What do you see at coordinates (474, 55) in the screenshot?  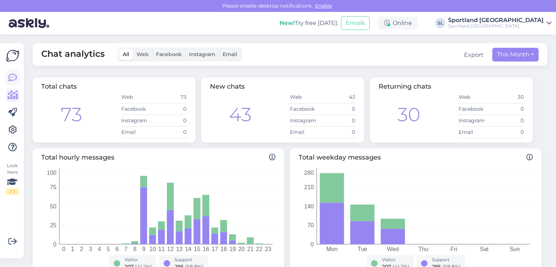 I see `div: Export` at bounding box center [474, 55].